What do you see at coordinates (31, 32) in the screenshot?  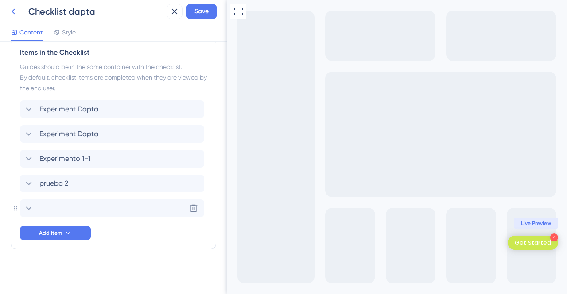 I see `span: Content` at bounding box center [31, 32].